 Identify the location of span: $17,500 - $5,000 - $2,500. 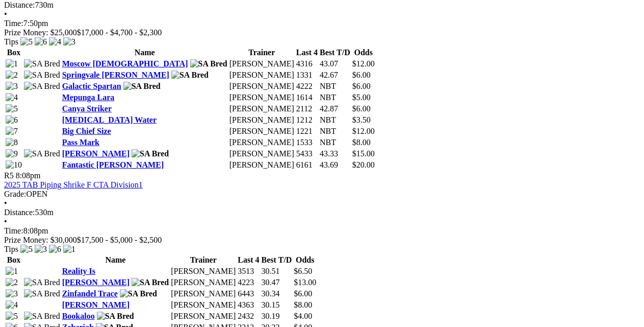
(119, 240).